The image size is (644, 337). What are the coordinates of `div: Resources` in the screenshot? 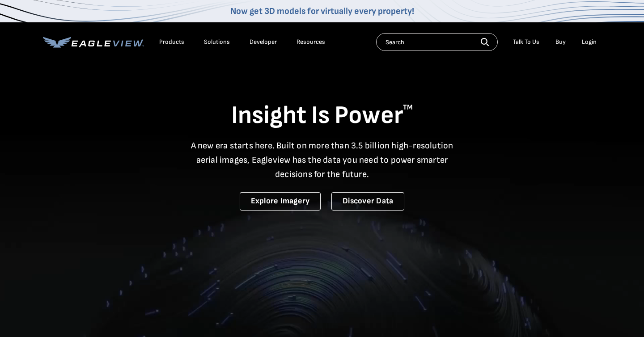 It's located at (311, 42).